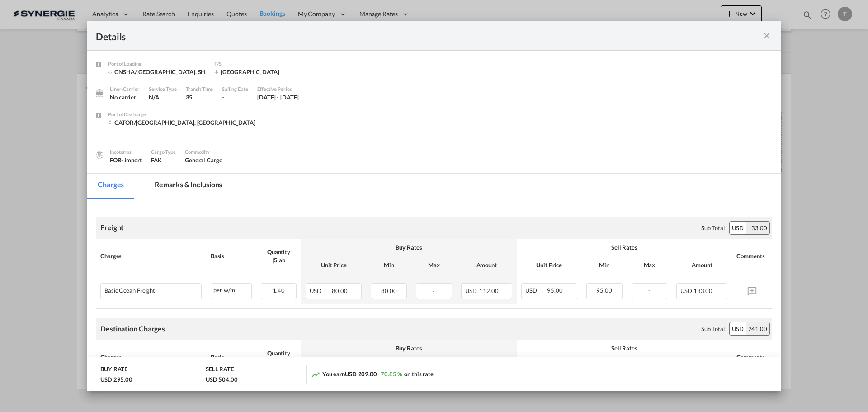 This screenshot has width=868, height=412. What do you see at coordinates (164, 185) in the screenshot?
I see `md-pagination-wrapper: Use the left and right arrow keys to navigate between tabs` at bounding box center [164, 185].